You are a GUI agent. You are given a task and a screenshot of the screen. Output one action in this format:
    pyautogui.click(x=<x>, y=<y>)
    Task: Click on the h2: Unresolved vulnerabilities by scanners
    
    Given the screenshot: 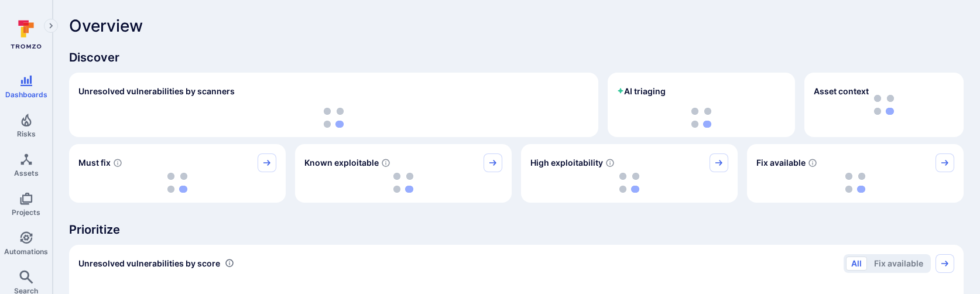 What is the action you would take?
    pyautogui.click(x=156, y=92)
    